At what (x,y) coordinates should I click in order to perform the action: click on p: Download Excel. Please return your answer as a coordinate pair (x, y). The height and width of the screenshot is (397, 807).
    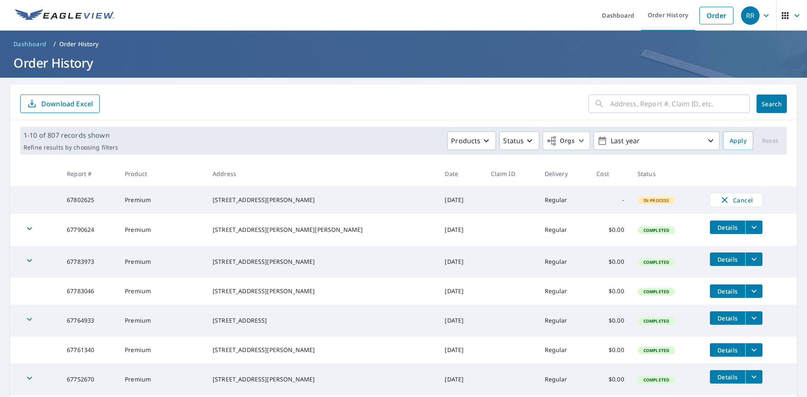
    Looking at the image, I should click on (67, 104).